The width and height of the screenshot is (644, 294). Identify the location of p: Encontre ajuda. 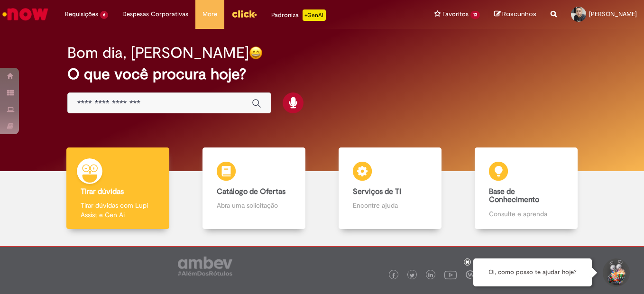
(390, 205).